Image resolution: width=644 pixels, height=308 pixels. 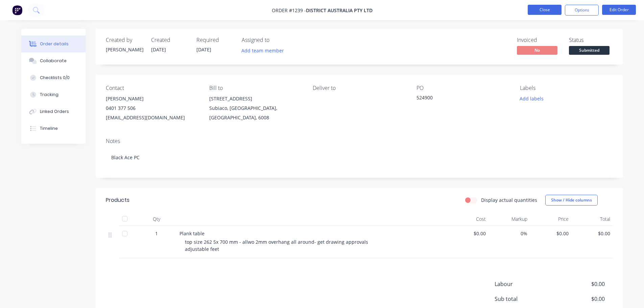 What do you see at coordinates (468, 219) in the screenshot?
I see `div: Cost` at bounding box center [468, 219].